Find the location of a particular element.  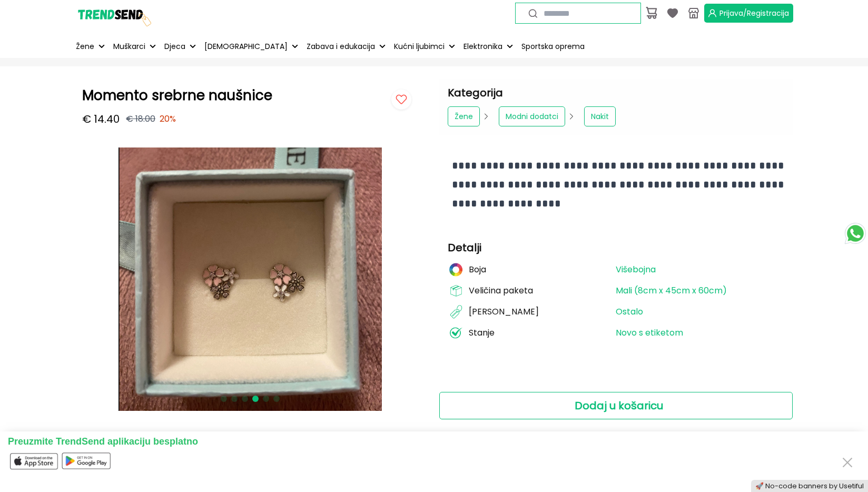

p: Žene is located at coordinates (85, 46).